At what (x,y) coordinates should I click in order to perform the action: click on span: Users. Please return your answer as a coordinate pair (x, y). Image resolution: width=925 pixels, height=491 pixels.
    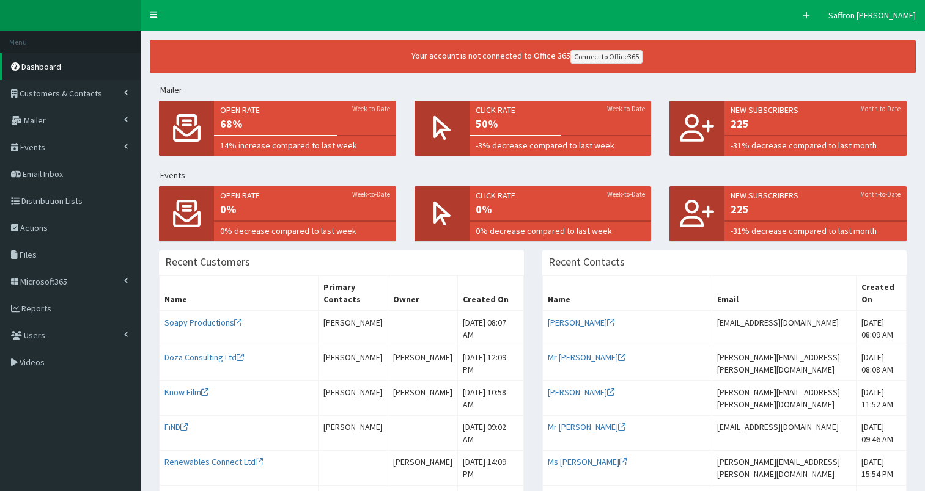
    Looking at the image, I should click on (34, 336).